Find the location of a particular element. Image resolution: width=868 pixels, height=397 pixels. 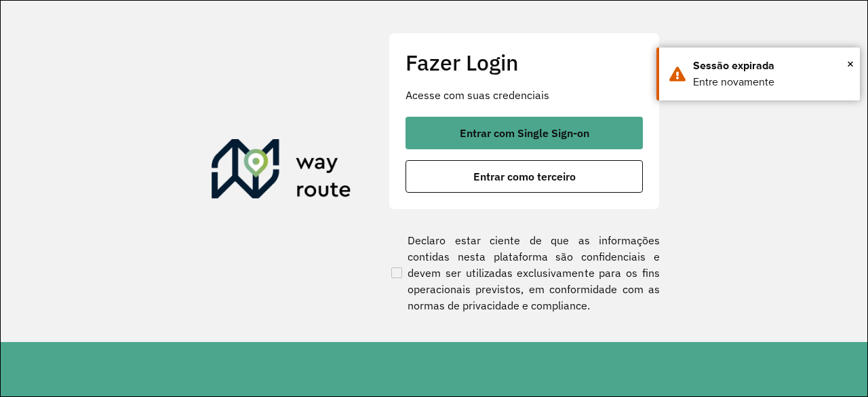

img: Roteirizador AmbevTech is located at coordinates (281, 171).